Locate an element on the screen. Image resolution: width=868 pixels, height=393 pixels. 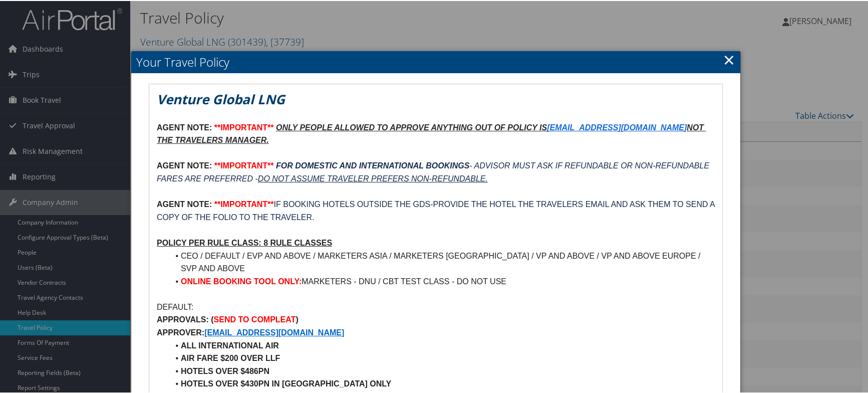
strong: ALL INTERNATIONAL AIR is located at coordinates (230, 344).